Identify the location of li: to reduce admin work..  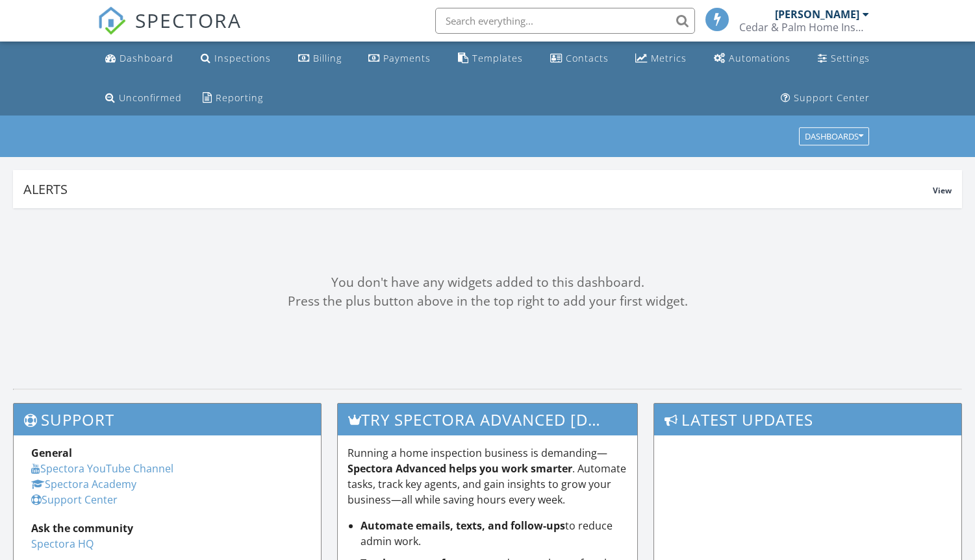
(493, 533).